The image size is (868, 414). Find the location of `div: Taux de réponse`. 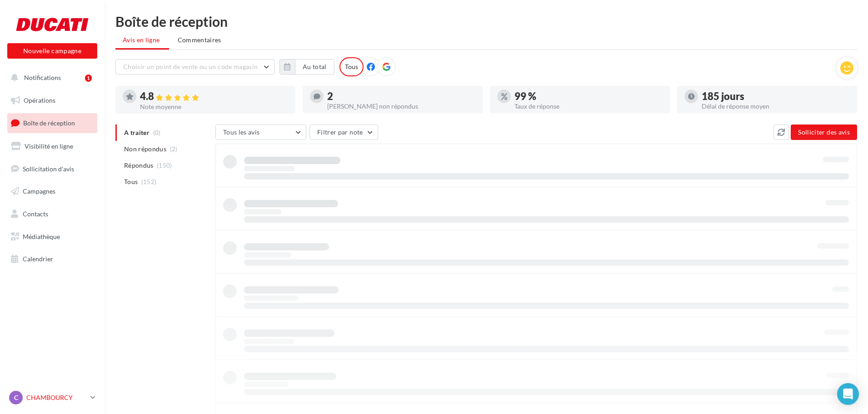

div: Taux de réponse is located at coordinates (589, 106).